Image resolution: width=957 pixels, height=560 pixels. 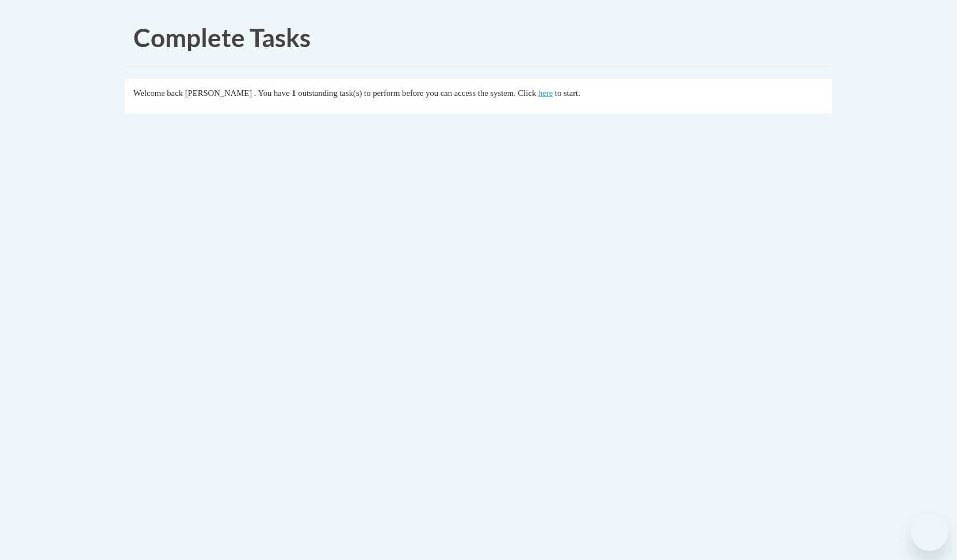 I want to click on a: here, so click(x=545, y=93).